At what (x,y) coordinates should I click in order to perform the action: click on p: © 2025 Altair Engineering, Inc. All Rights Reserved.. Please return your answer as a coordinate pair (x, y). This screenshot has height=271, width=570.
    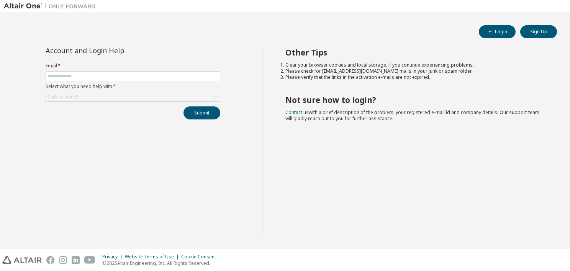
    Looking at the image, I should click on (161, 263).